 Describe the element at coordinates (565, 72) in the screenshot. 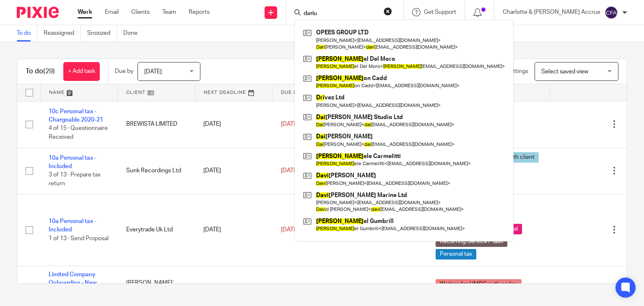

I see `span: Select saved view` at that location.